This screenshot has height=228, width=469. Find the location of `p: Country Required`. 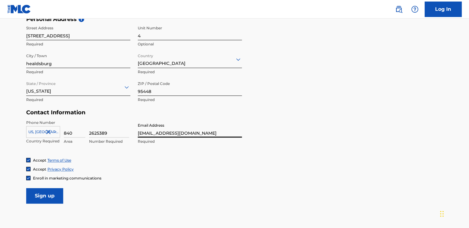

p: Country Required is located at coordinates (43, 141).